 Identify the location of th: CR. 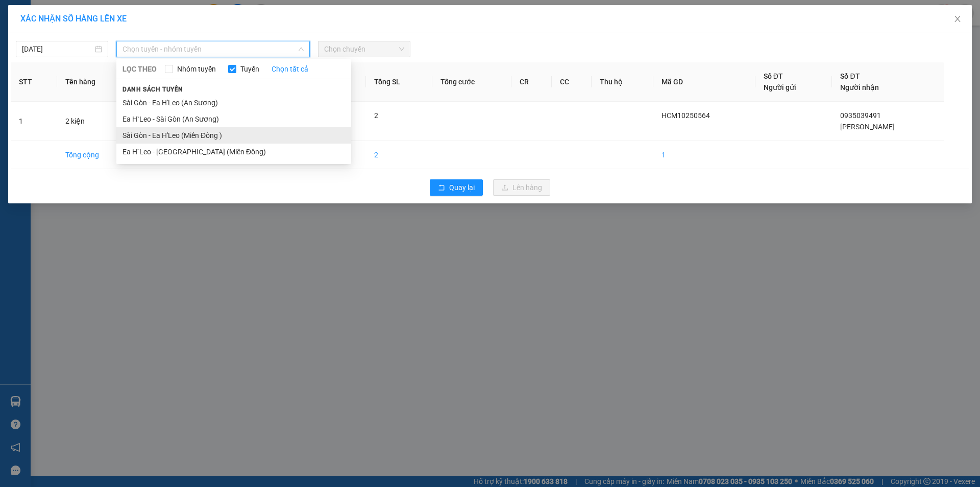
(531, 82).